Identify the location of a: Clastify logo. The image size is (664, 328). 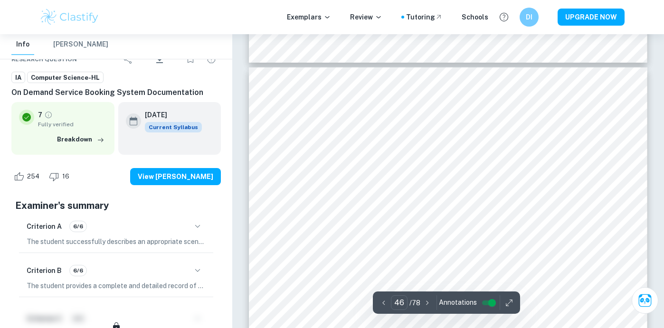
(69, 17).